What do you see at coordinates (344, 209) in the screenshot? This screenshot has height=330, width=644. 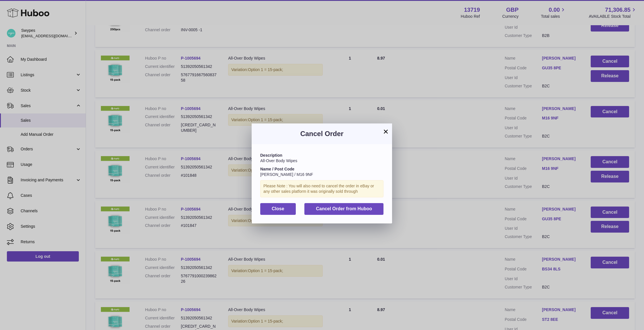 I see `button: Cancel Order from Huboo` at bounding box center [344, 209].